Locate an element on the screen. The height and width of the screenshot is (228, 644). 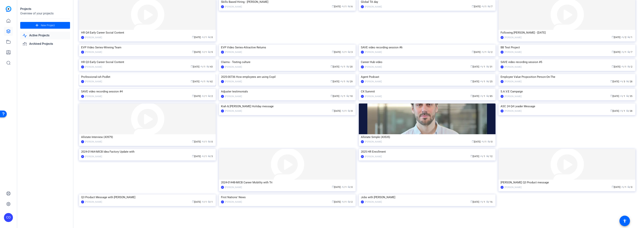
div: HR Q4 Early Career Social Content is located at coordinates (147, 33).